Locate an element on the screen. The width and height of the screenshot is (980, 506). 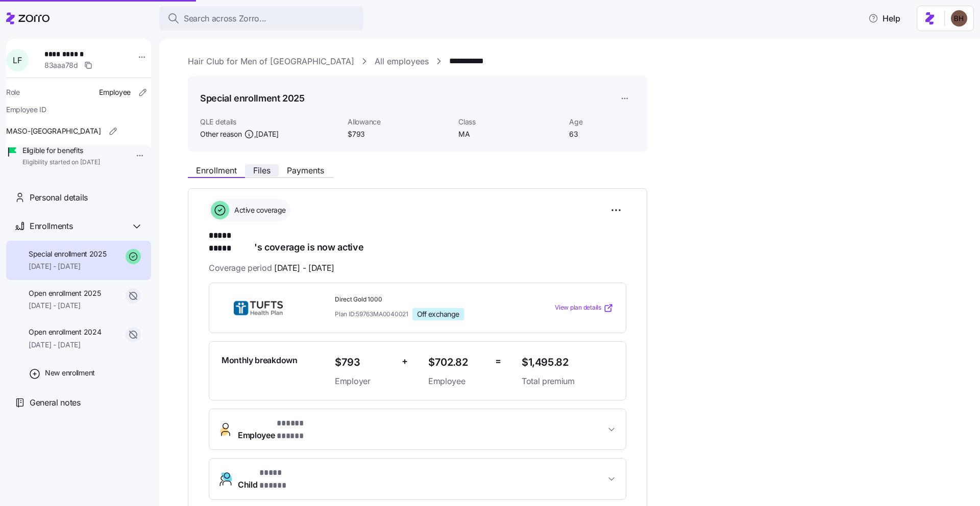
span: 63 is located at coordinates (602, 134).